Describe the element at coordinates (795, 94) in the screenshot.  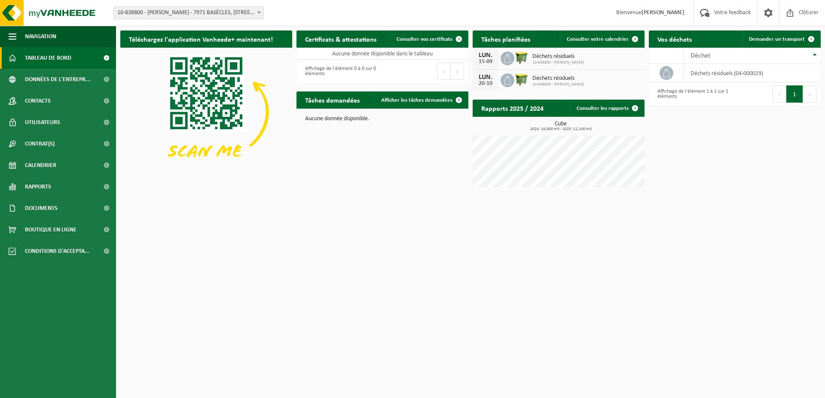
I see `button: 1` at that location.